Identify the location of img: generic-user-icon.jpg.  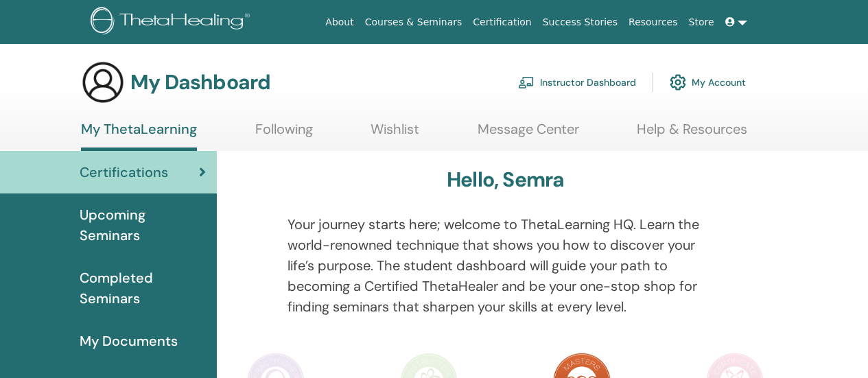
(103, 82).